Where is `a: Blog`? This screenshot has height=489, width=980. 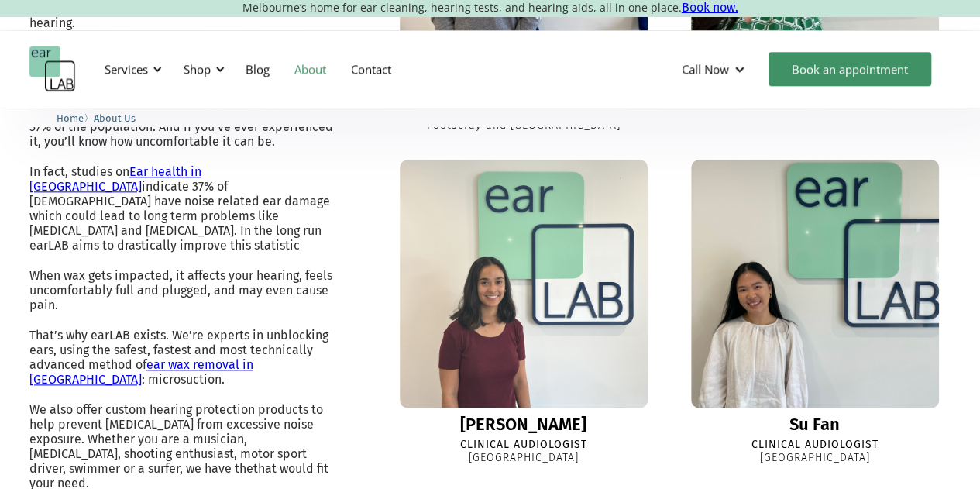 a: Blog is located at coordinates (257, 69).